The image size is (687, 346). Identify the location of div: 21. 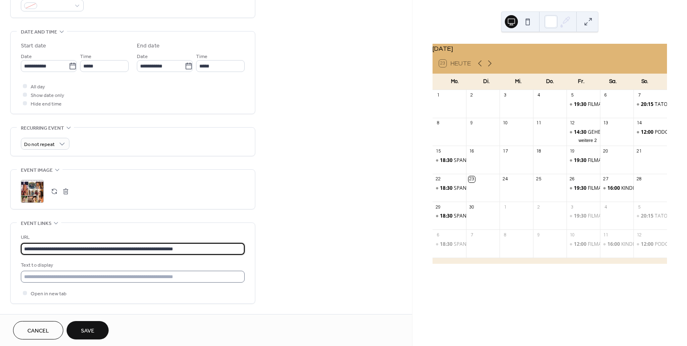
(639, 151).